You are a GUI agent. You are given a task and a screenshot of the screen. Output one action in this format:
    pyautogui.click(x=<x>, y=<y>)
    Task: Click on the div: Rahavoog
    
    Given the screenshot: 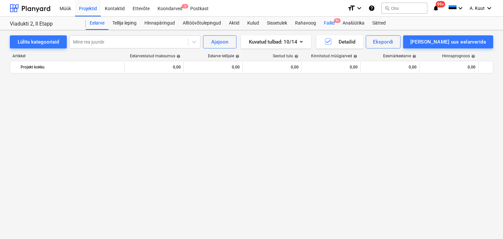 What is the action you would take?
    pyautogui.click(x=306, y=23)
    